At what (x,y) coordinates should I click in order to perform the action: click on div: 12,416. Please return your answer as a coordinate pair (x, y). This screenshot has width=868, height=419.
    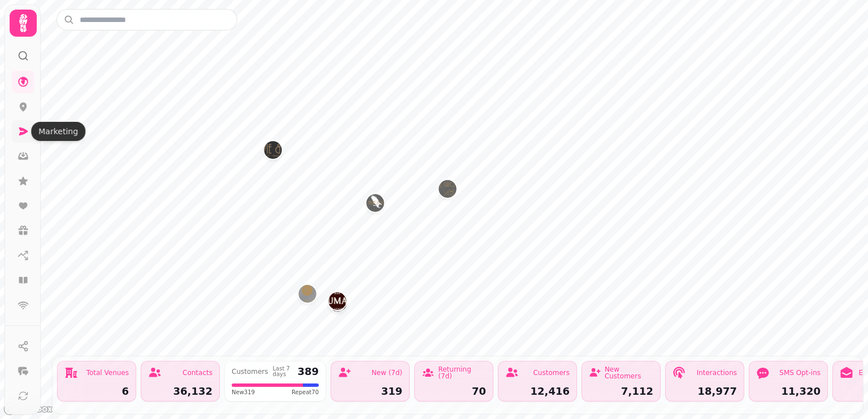
    Looking at the image, I should click on (537, 391).